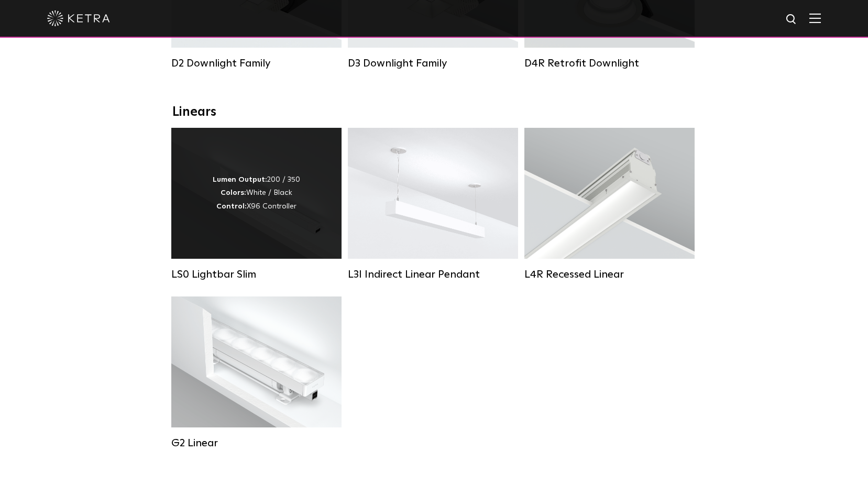  Describe the element at coordinates (256, 204) in the screenshot. I see `a: LS0 Lightbar Slim Lumen Output:200 / 350Colors:White / BlackControl:X96 Controller` at that location.